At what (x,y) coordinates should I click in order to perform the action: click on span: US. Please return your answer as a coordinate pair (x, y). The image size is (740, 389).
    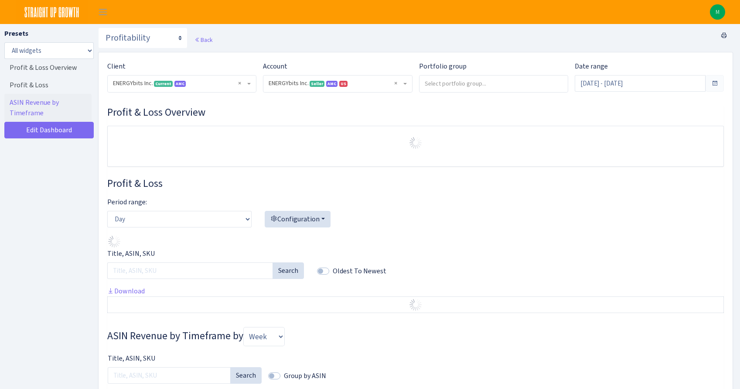
    Looking at the image, I should click on (343, 84).